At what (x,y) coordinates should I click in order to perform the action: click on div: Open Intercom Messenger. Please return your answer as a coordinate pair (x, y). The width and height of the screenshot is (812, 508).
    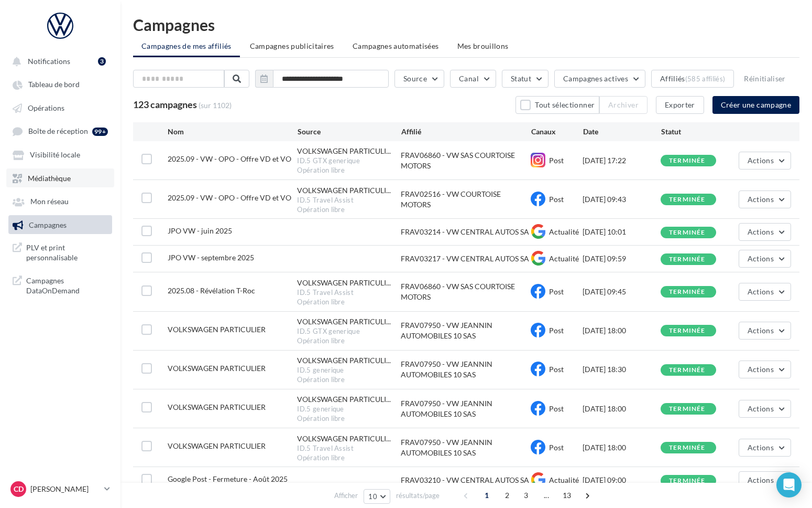
    Looking at the image, I should click on (789, 485).